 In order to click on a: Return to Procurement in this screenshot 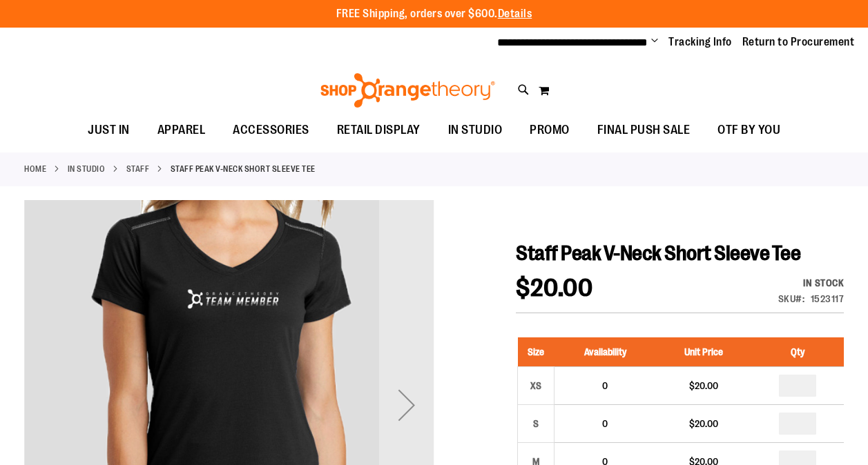, I will do `click(799, 42)`.